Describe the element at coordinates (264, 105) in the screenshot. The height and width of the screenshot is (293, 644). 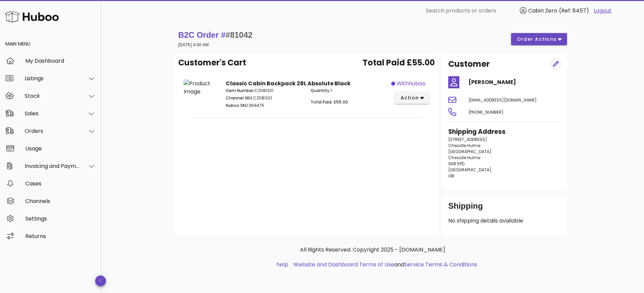
I see `p: 369475` at that location.